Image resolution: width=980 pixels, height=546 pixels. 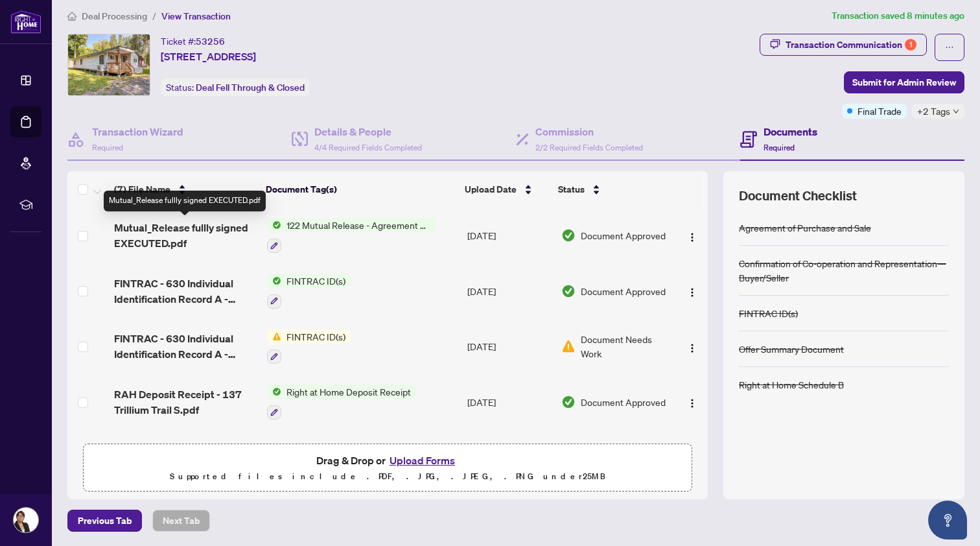 What do you see at coordinates (910, 44) in the screenshot?
I see `div: 1` at bounding box center [910, 44].